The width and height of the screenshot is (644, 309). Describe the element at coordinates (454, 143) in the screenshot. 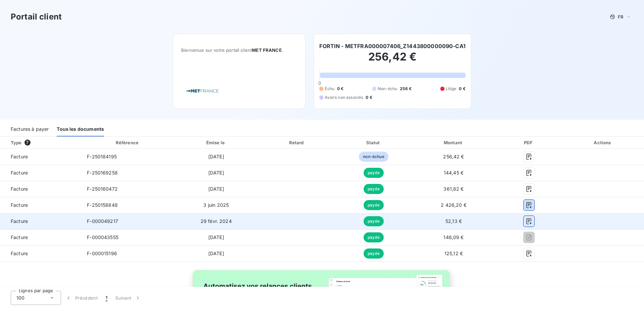

I see `div: Montant` at that location.